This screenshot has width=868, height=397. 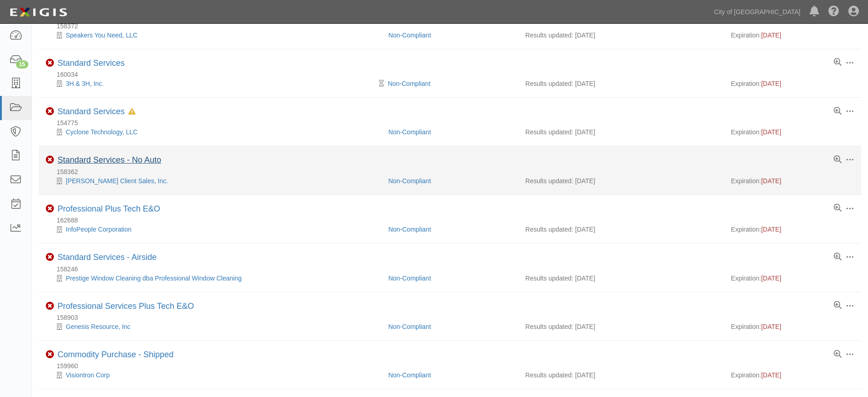 What do you see at coordinates (98, 326) in the screenshot?
I see `a: Genesis Resource, Inc` at bounding box center [98, 326].